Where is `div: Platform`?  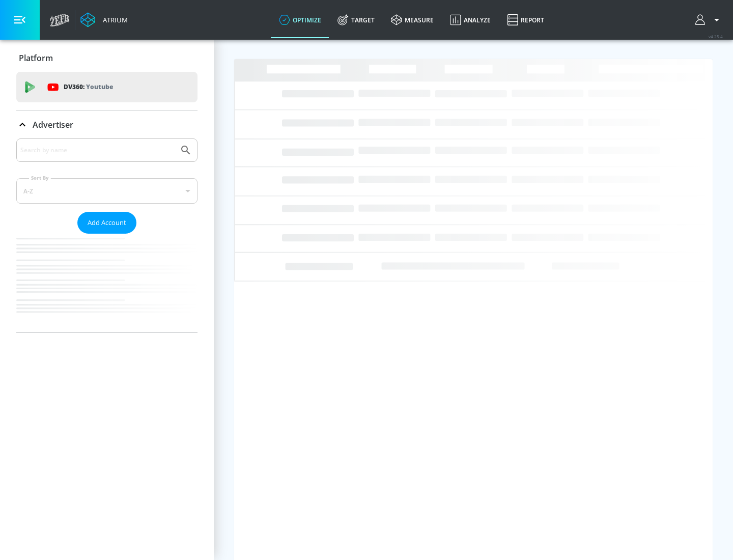
div: Platform is located at coordinates (107, 58).